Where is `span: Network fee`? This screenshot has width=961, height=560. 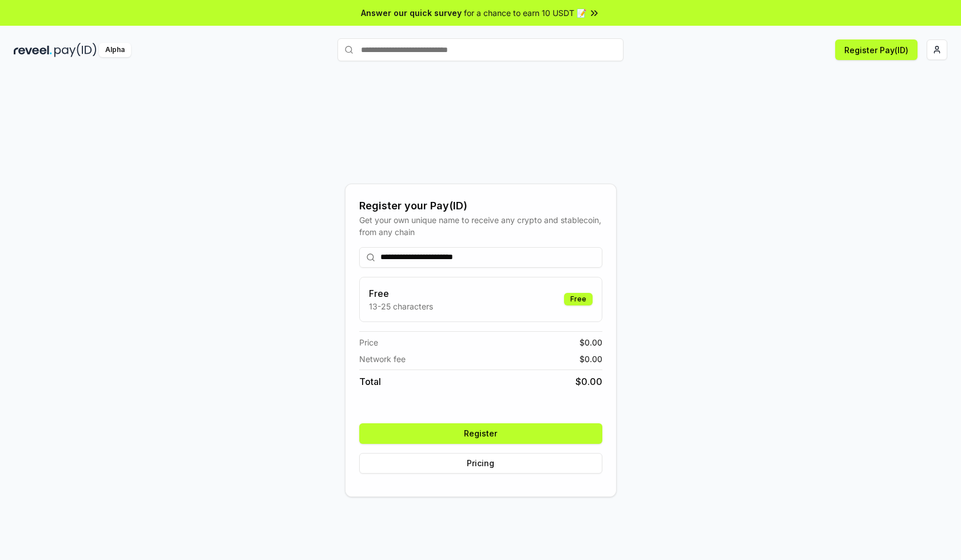
span: Network fee is located at coordinates (382, 358).